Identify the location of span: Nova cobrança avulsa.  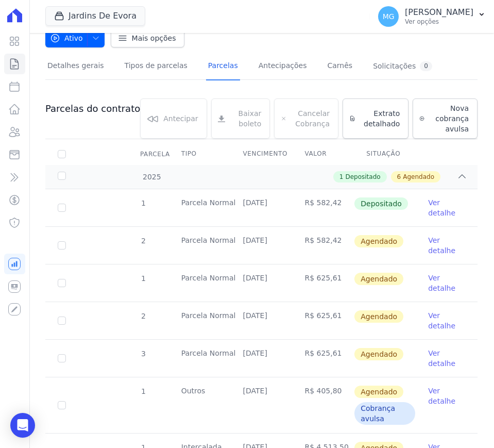
(449, 118).